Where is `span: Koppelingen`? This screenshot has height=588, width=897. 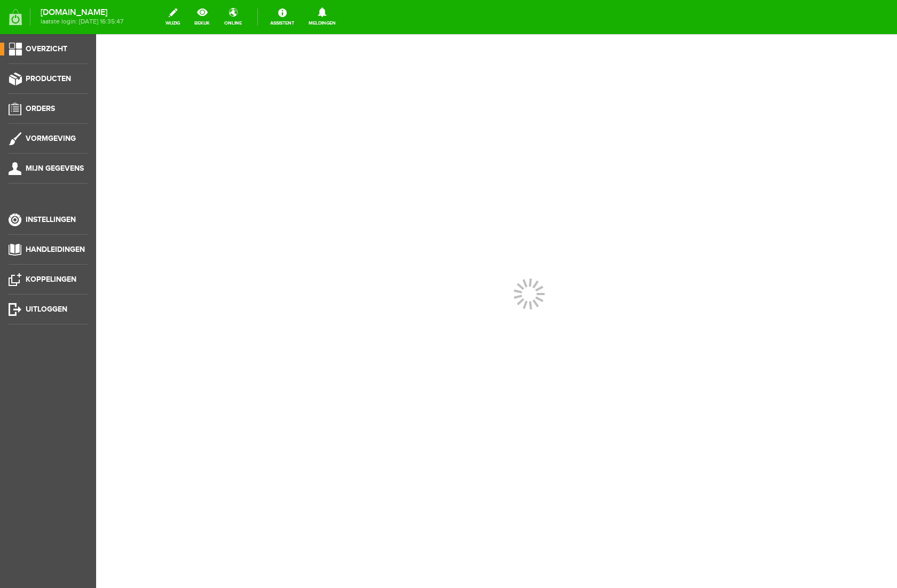
span: Koppelingen is located at coordinates (51, 279).